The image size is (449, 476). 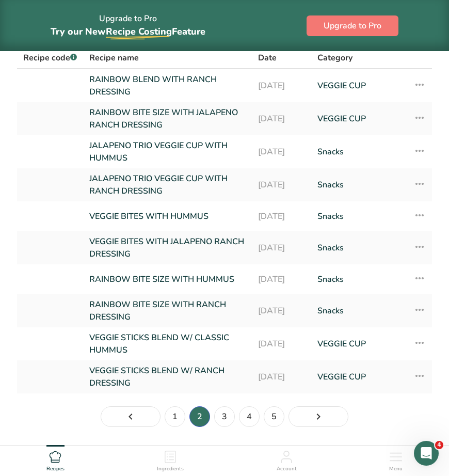 I want to click on span: Recipe code, so click(x=50, y=58).